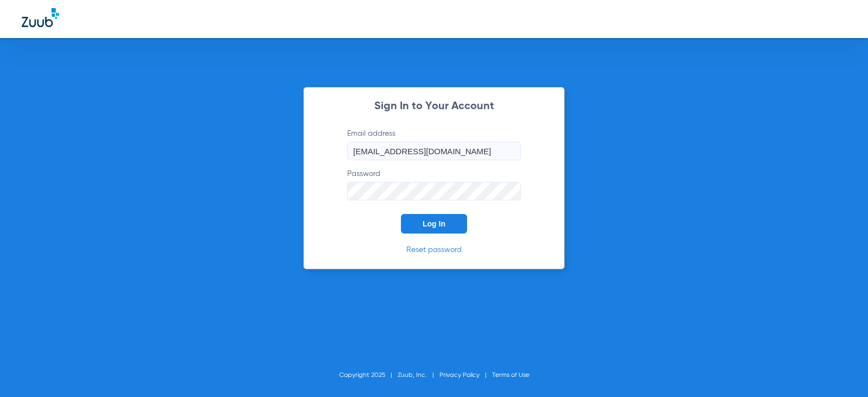 The height and width of the screenshot is (397, 868). Describe the element at coordinates (434, 191) in the screenshot. I see `input: Password` at that location.